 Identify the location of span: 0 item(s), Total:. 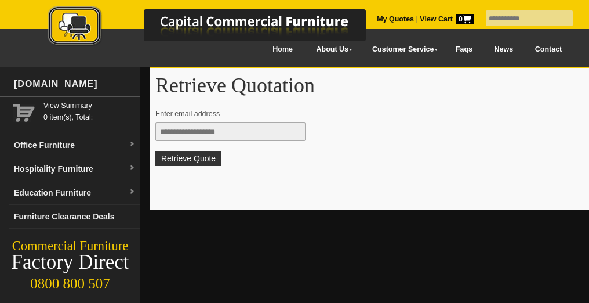
(89, 110).